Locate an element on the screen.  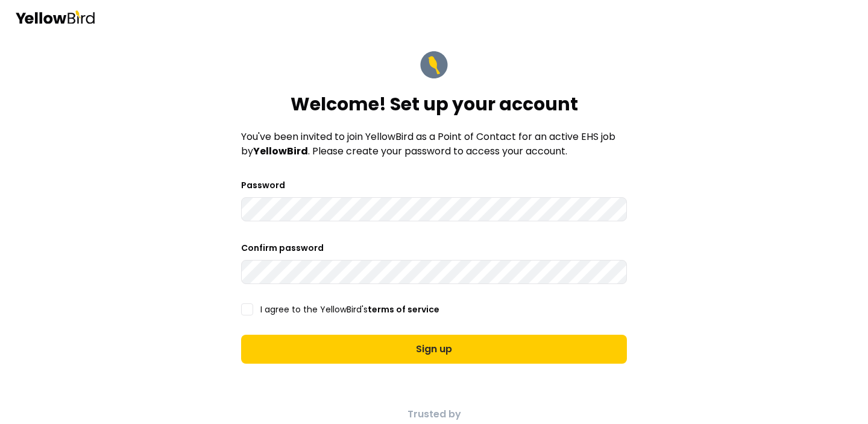
label: I agree to the YellowBird's is located at coordinates (350, 309).